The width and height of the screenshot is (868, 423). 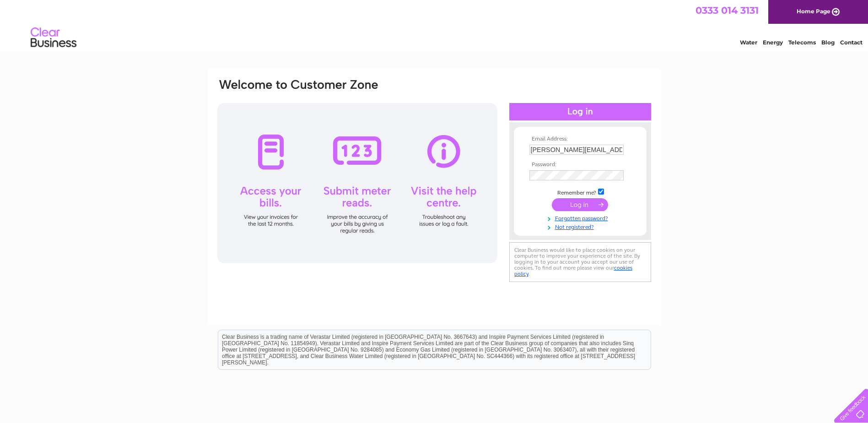 What do you see at coordinates (828, 42) in the screenshot?
I see `a: Blog` at bounding box center [828, 42].